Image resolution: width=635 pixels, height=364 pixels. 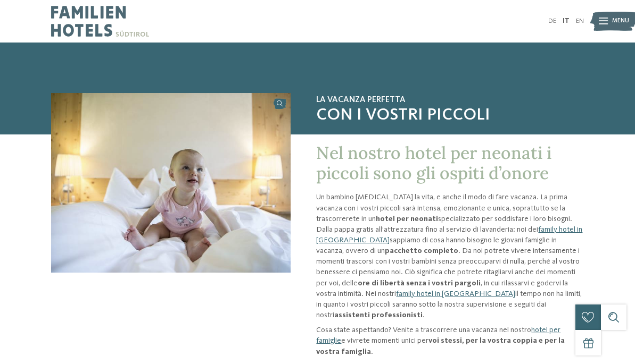 I want to click on strong: voi stessi, per la vostra coppia e per la vostra famiglia, so click(x=440, y=346).